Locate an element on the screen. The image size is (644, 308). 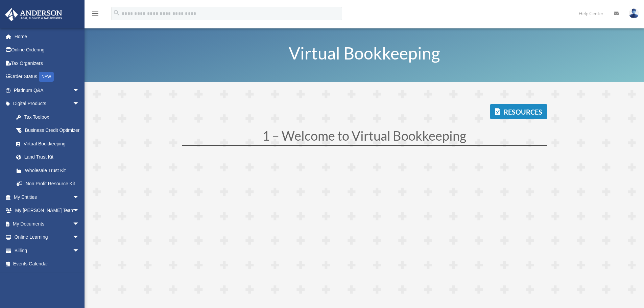
div: NEW is located at coordinates (46, 77).